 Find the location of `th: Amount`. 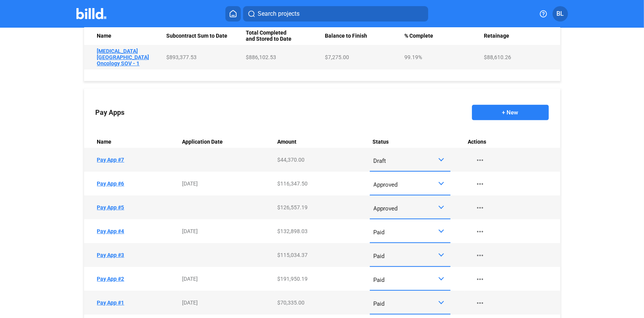

th: Amount is located at coordinates (322, 142).